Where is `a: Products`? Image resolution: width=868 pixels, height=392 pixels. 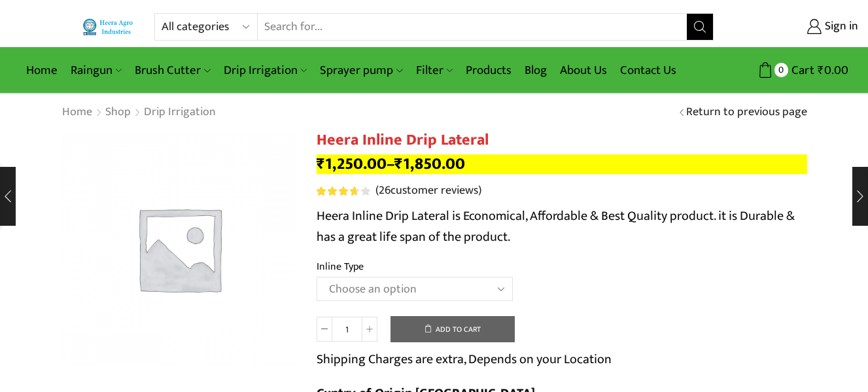 a: Products is located at coordinates (489, 70).